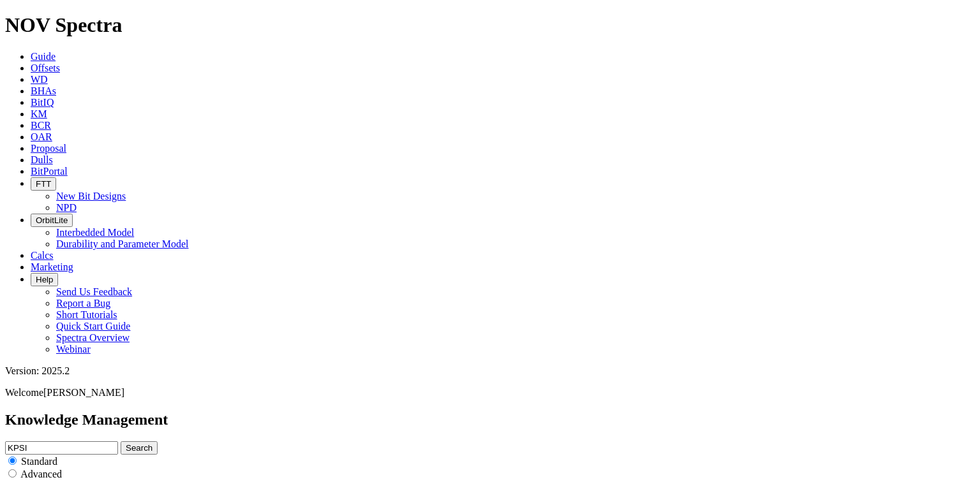 The width and height of the screenshot is (980, 482). I want to click on input: e.g. Smoothsteer Record, so click(61, 448).